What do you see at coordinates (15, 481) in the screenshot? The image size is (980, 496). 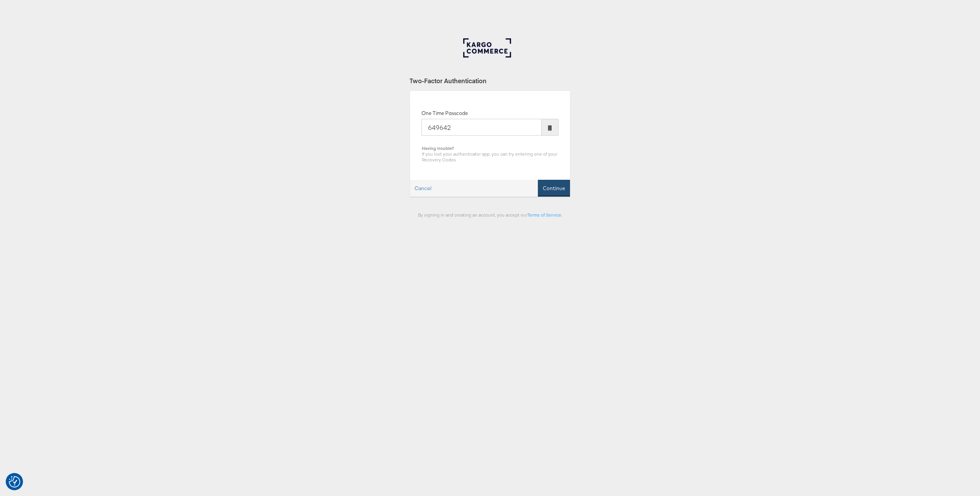 I see `button: Consent Preferences` at bounding box center [15, 481].